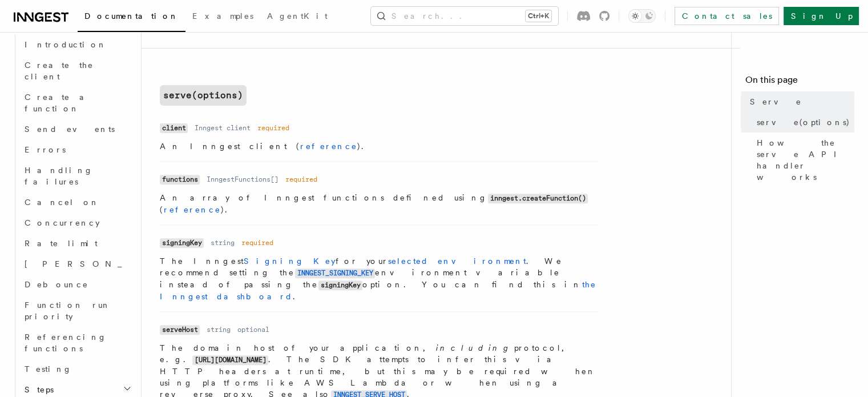 The height and width of the screenshot is (397, 868). What do you see at coordinates (59, 71) in the screenshot?
I see `span: Create the client` at bounding box center [59, 71].